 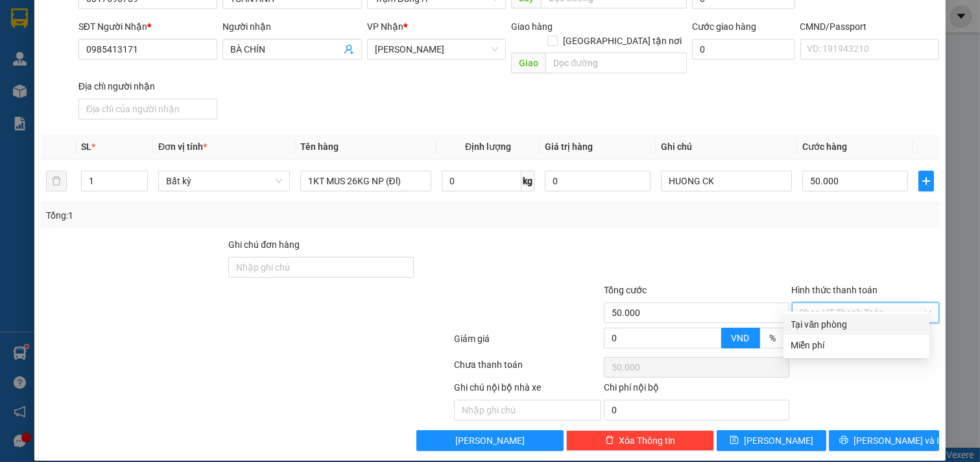 I want to click on div: TUẤN ANH, so click(x=51, y=50).